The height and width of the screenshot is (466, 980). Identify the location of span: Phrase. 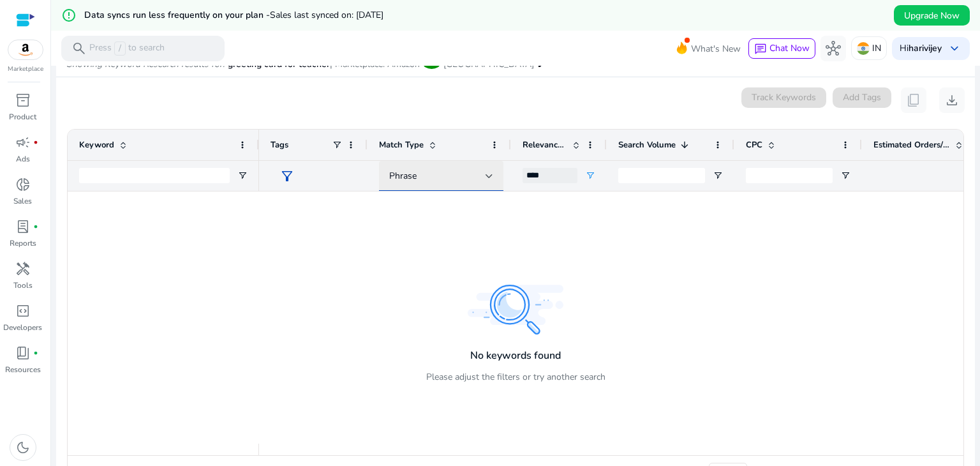
(402, 175).